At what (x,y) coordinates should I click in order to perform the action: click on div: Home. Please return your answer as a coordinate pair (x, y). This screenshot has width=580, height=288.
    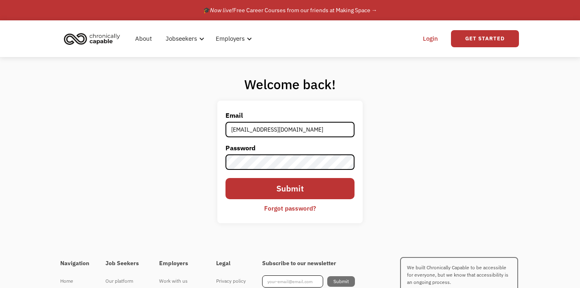
    Looking at the image, I should click on (75, 281).